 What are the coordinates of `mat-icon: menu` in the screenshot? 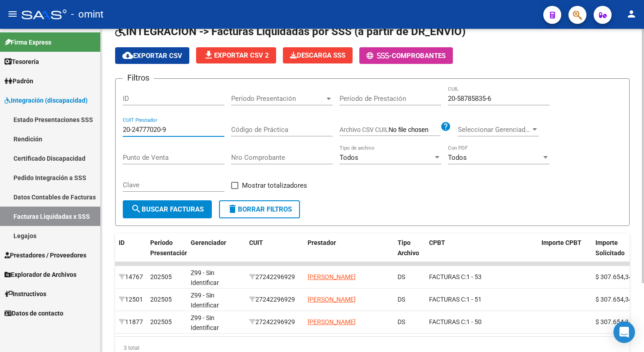 It's located at (13, 14).